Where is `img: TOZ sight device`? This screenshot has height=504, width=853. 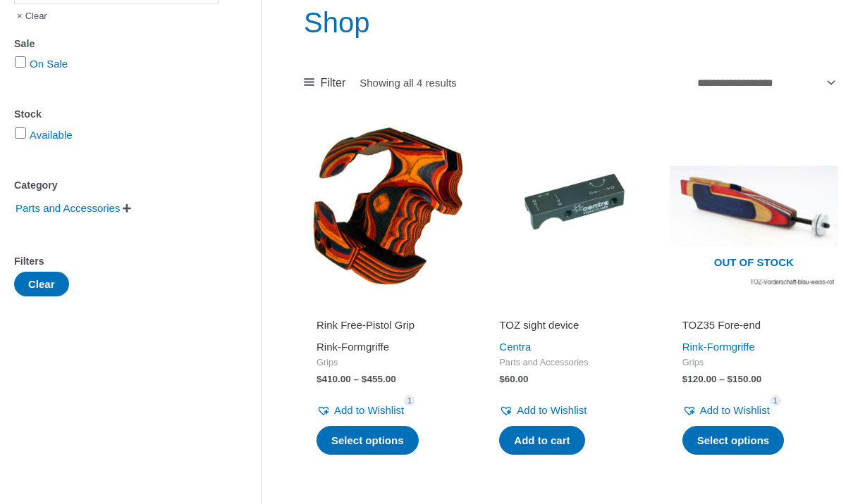
img: TOZ sight device is located at coordinates (571, 206).